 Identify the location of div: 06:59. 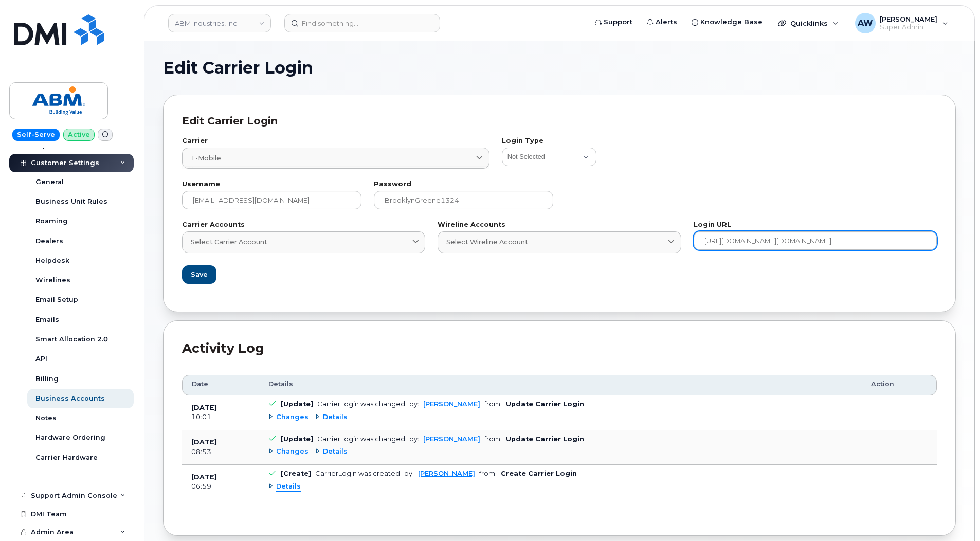
(221, 487).